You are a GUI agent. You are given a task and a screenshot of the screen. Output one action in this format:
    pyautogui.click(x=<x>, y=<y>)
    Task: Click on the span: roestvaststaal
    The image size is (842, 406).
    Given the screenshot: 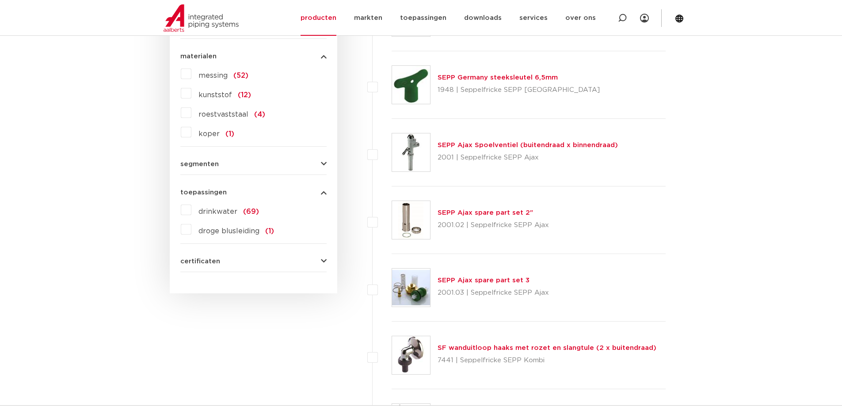 What is the action you would take?
    pyautogui.click(x=223, y=114)
    